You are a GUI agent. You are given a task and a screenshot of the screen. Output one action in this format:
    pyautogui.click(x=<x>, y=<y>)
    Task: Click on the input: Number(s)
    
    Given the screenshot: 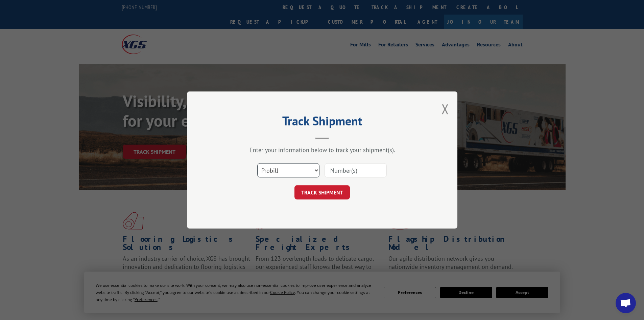 What is the action you would take?
    pyautogui.click(x=356, y=170)
    